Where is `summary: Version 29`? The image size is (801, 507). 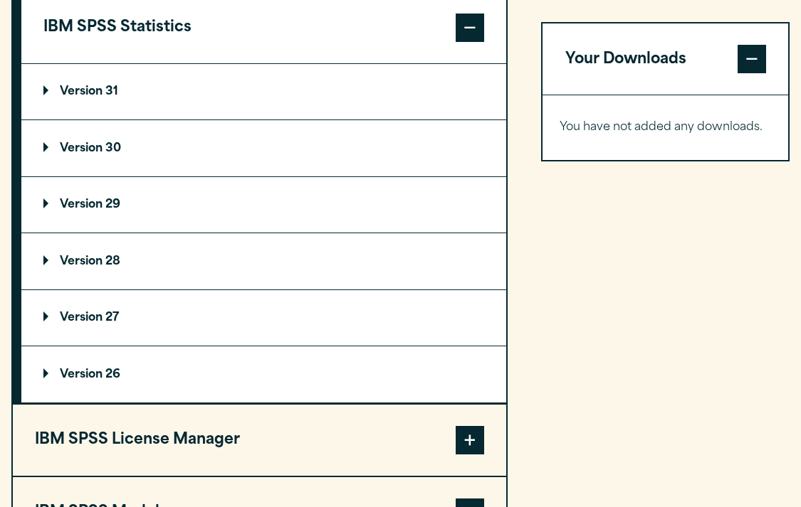
summary: Version 29 is located at coordinates (263, 205).